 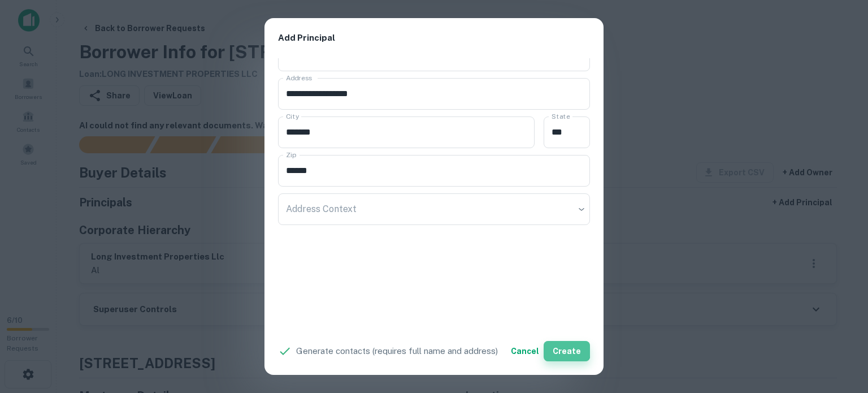 What do you see at coordinates (434, 38) in the screenshot?
I see `h2: Add Principal` at bounding box center [434, 38].